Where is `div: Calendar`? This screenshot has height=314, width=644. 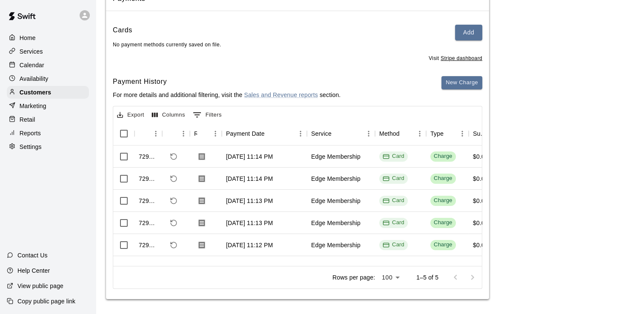 div: Calendar is located at coordinates (48, 65).